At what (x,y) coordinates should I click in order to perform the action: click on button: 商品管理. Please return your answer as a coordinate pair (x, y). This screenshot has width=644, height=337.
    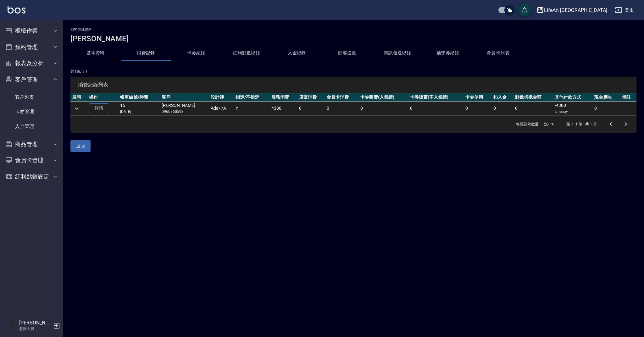
    Looking at the image, I should click on (31, 144).